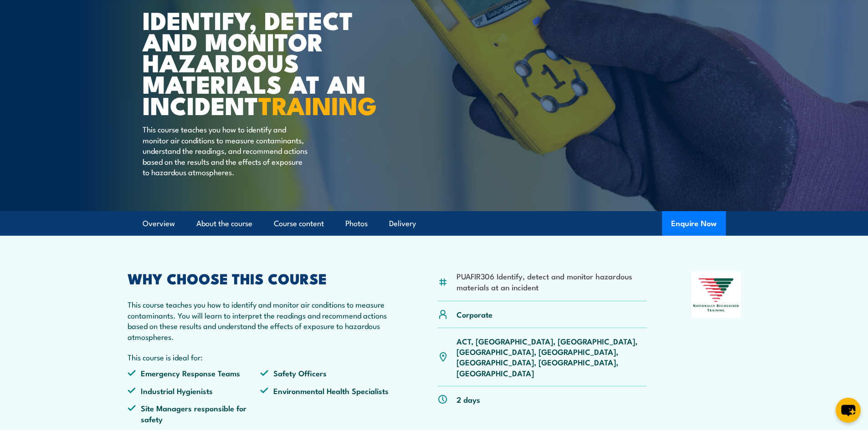  I want to click on p: This course teaches you how to identify and monitor air conditions to measure contaminants, under..., so click(226, 150).